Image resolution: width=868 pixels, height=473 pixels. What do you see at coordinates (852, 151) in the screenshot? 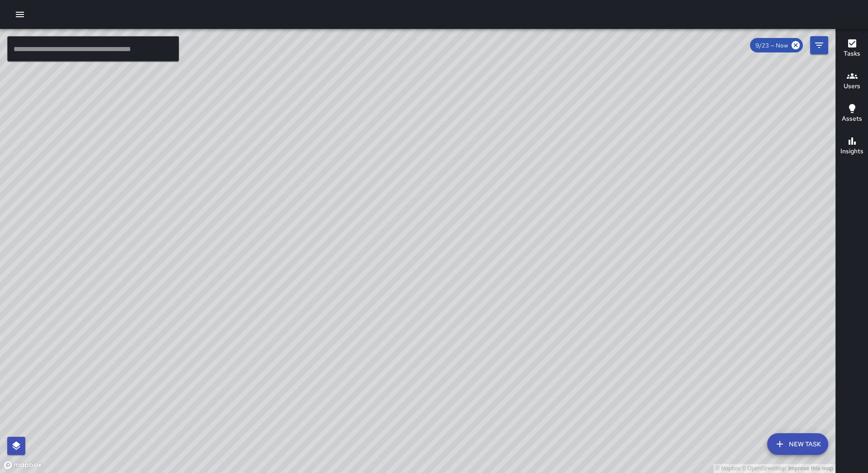
I see `h6: Insights` at bounding box center [852, 151].